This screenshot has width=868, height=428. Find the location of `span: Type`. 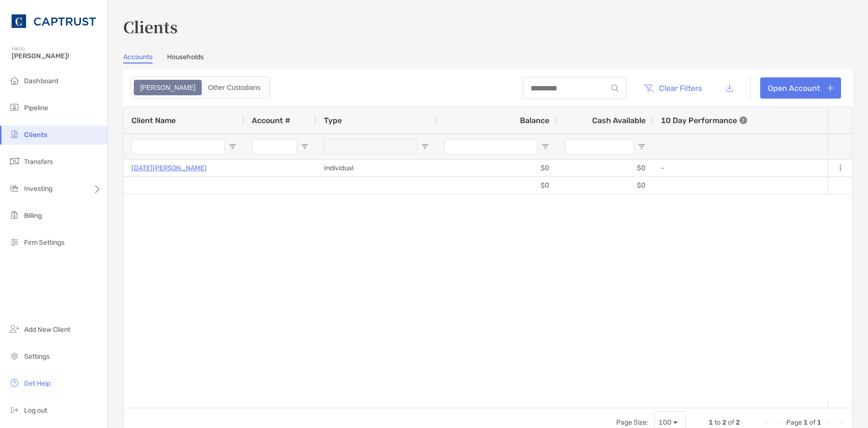

span: Type is located at coordinates (332, 120).